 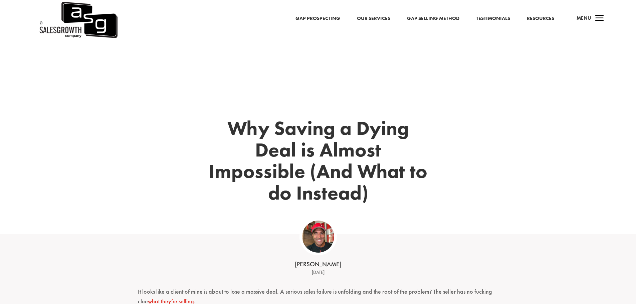 I want to click on span: Menu, so click(x=584, y=18).